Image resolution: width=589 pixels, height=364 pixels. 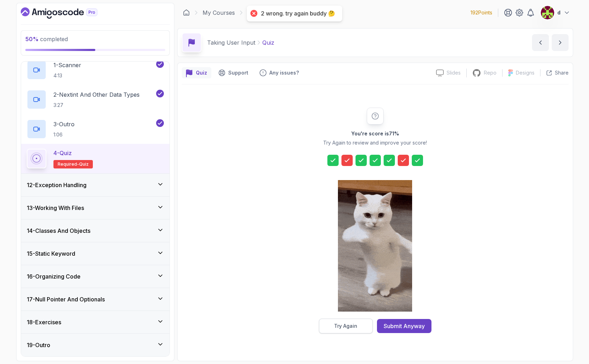 What do you see at coordinates (54, 276) in the screenshot?
I see `h3: 16 - Organizing Code` at bounding box center [54, 276].